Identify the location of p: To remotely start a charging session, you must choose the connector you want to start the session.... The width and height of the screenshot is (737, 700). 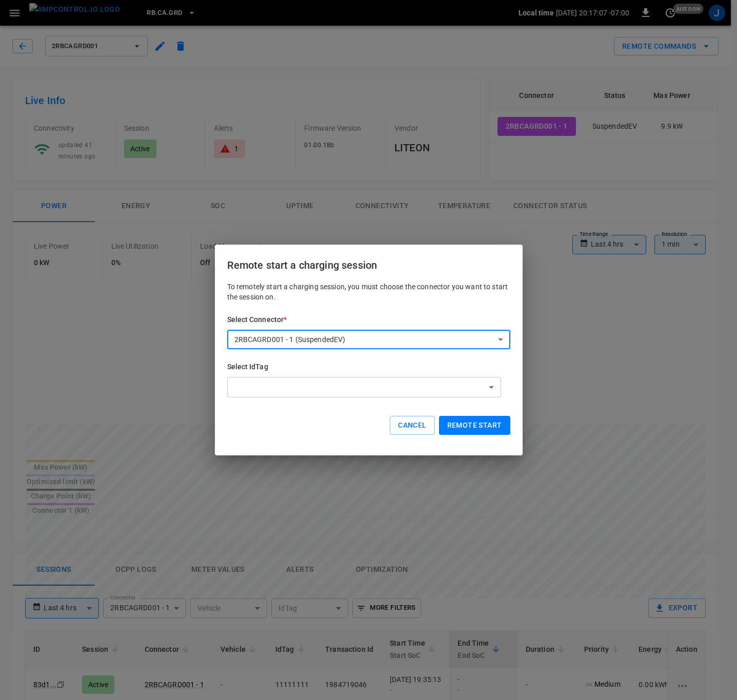
(369, 291).